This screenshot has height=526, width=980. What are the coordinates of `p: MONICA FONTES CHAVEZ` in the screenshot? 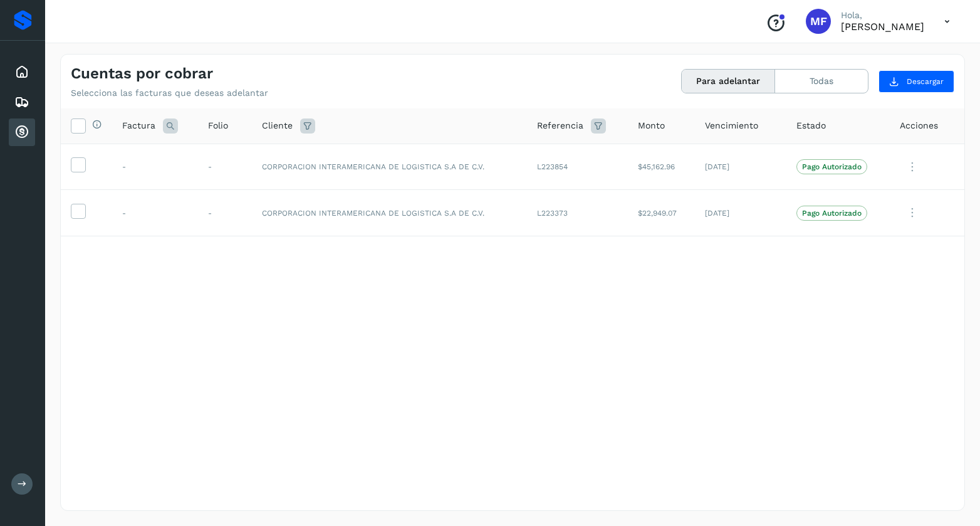 It's located at (882, 26).